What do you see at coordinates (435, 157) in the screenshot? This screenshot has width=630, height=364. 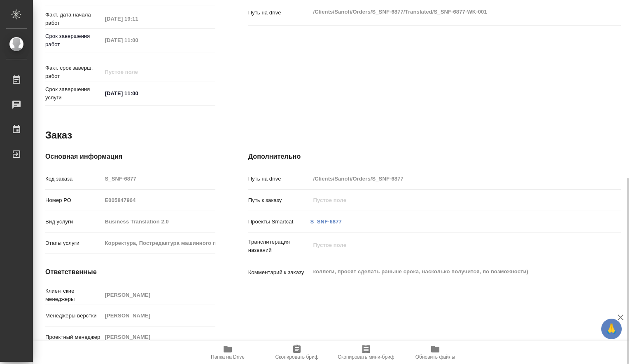 I see `h4: Дополнительно` at bounding box center [435, 157].